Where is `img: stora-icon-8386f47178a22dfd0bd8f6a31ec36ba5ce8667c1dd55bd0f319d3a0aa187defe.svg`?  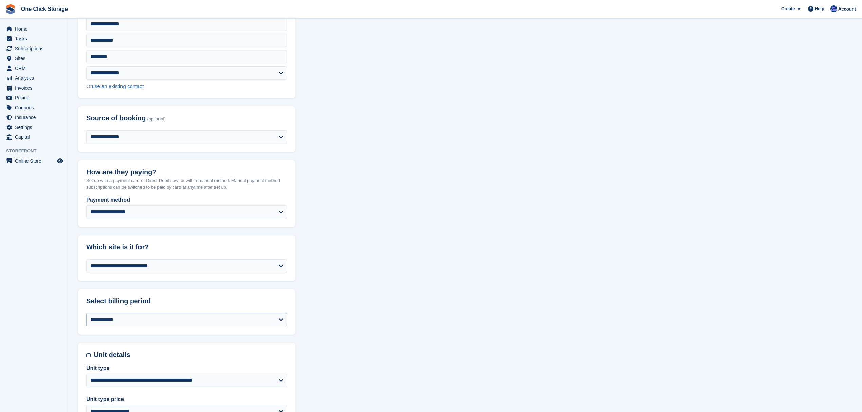 img: stora-icon-8386f47178a22dfd0bd8f6a31ec36ba5ce8667c1dd55bd0f319d3a0aa187defe.svg is located at coordinates (11, 9).